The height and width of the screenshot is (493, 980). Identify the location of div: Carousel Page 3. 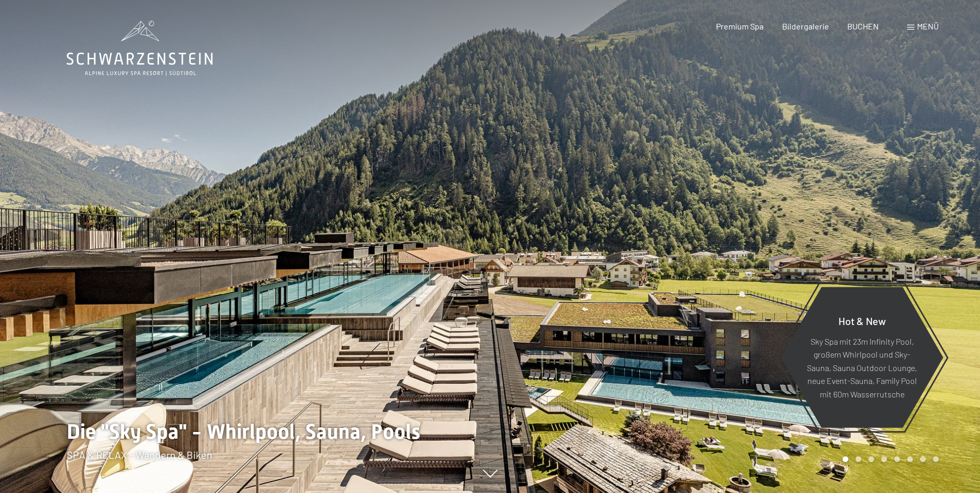
(871, 459).